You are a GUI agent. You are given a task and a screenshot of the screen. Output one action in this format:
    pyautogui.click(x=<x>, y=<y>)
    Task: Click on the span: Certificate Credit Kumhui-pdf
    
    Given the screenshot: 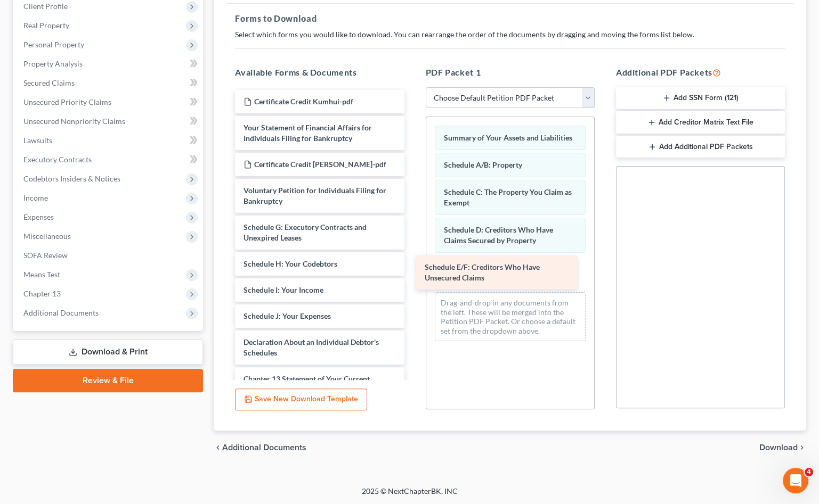 What is the action you would take?
    pyautogui.click(x=304, y=101)
    